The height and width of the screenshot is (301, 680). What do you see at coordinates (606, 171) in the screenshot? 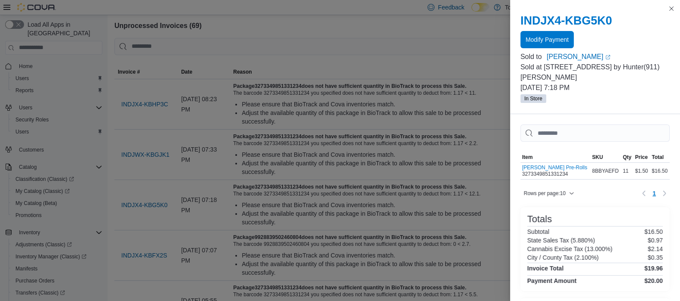
I see `span: 8BBYAEFD` at bounding box center [606, 171].